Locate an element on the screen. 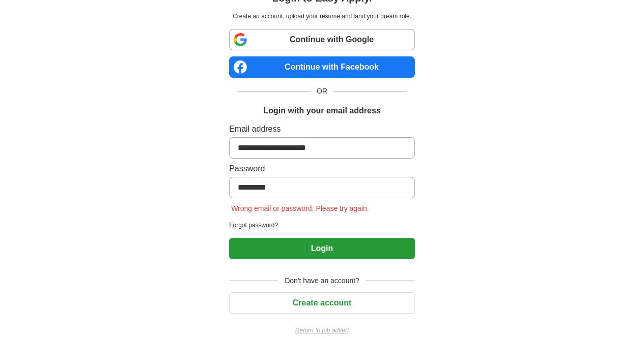 This screenshot has width=644, height=338. label: Password is located at coordinates (322, 169).